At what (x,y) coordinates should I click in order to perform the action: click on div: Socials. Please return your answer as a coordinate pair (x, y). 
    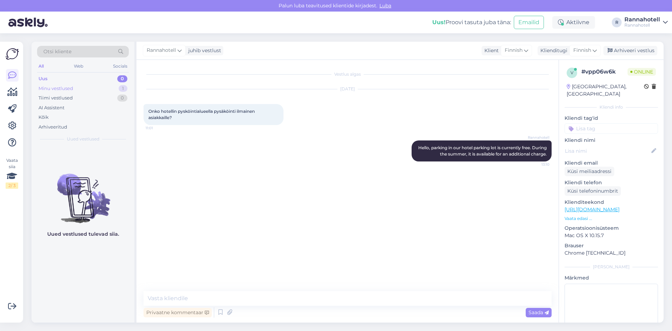
    Looking at the image, I should click on (120, 66).